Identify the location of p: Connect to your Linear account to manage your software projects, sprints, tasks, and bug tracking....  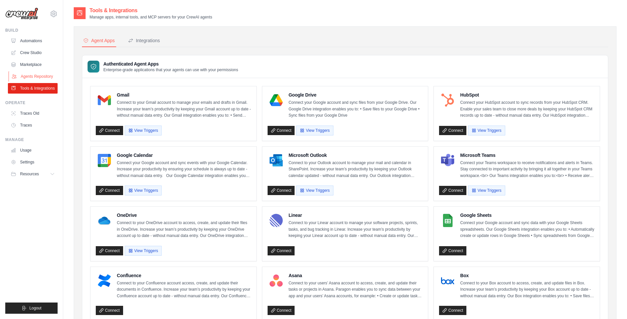
(356, 229).